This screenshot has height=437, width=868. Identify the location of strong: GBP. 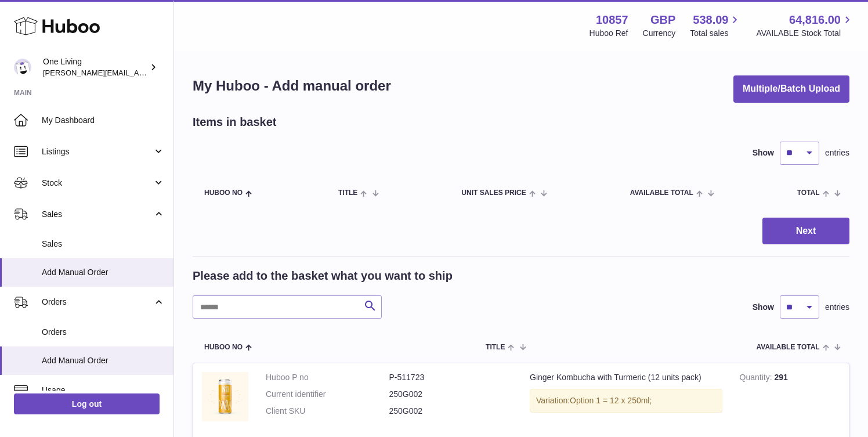
(662, 20).